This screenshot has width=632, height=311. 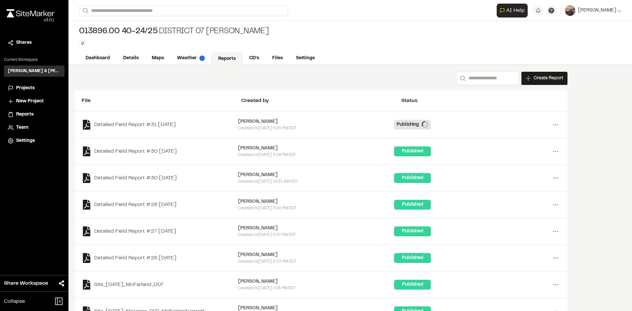 What do you see at coordinates (83, 43) in the screenshot?
I see `button: Edit Tags` at bounding box center [83, 43].